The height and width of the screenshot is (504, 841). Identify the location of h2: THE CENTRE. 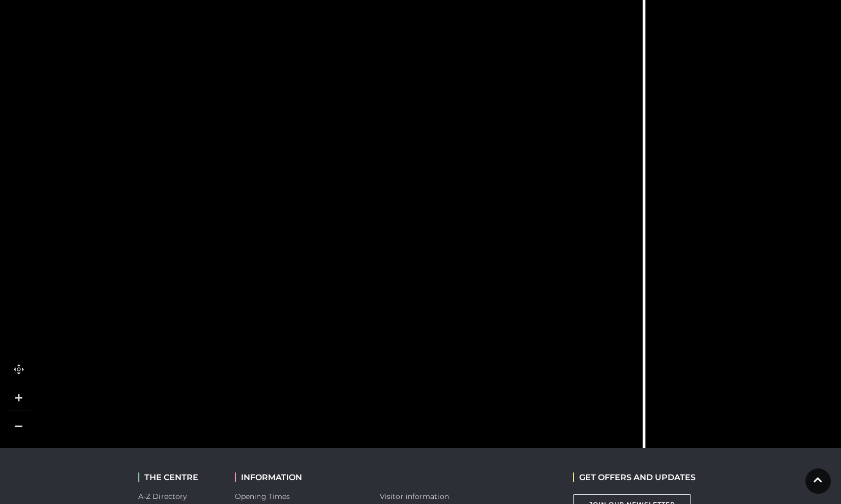
(179, 477).